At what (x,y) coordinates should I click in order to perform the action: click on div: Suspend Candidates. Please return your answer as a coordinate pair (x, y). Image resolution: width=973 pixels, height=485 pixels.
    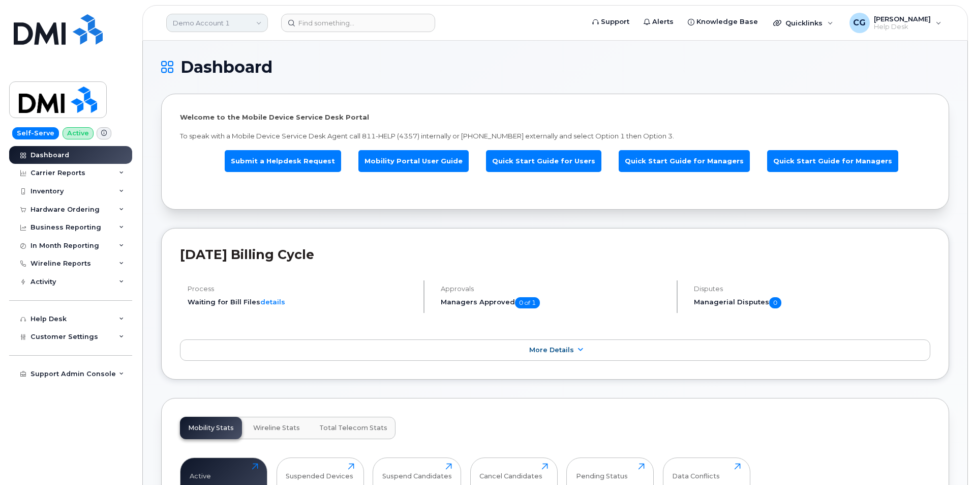
    Looking at the image, I should click on (417, 471).